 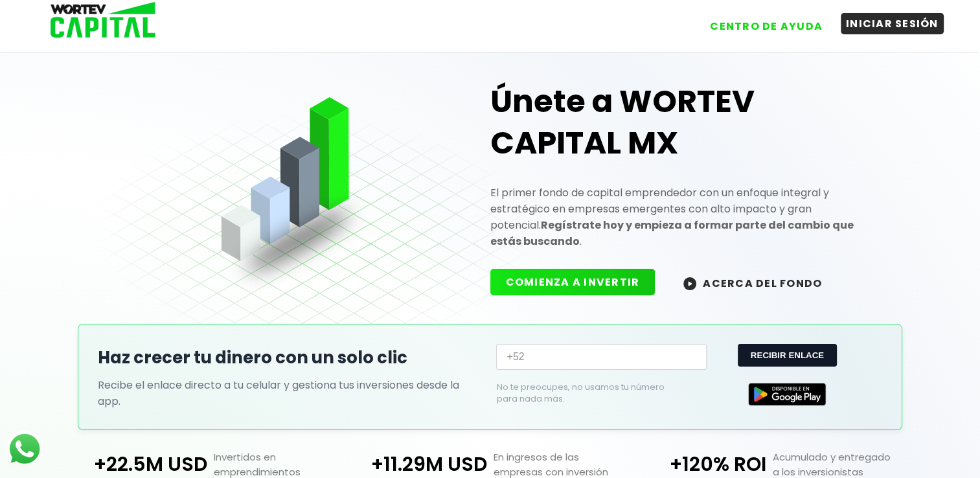 What do you see at coordinates (290, 393) in the screenshot?
I see `p: Recibe el enlace directo a tu celular y gestiona tus inversiones desde la app.` at bounding box center [290, 393].